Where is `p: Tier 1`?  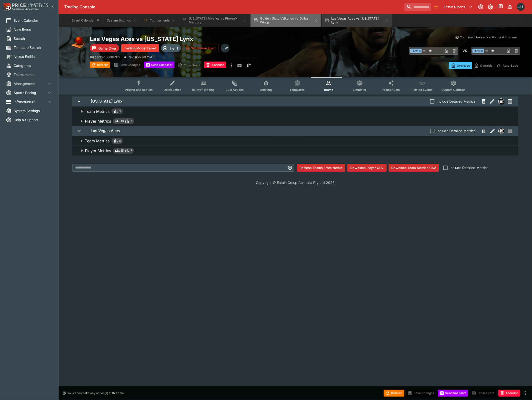
p: Tier 1 is located at coordinates (174, 48).